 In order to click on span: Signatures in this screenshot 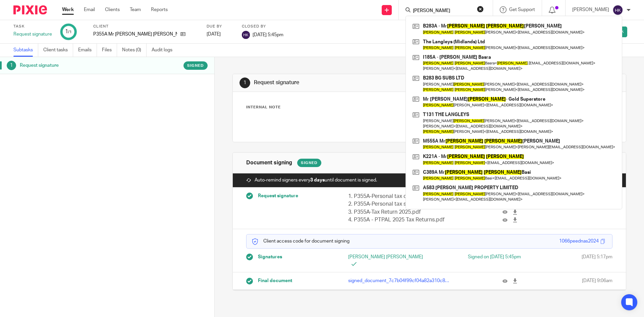, I will do `click(270, 257)`.